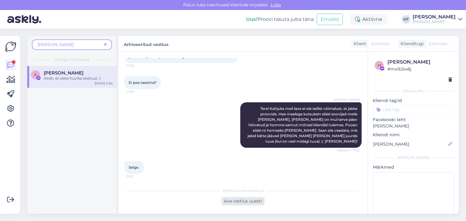 The width and height of the screenshot is (466, 221). Describe the element at coordinates (358, 44) in the screenshot. I see `div: Klient` at that location.